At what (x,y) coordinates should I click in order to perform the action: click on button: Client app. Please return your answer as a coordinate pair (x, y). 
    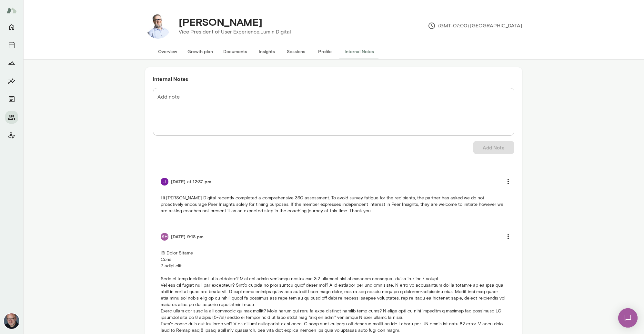
    Looking at the image, I should click on (12, 135).